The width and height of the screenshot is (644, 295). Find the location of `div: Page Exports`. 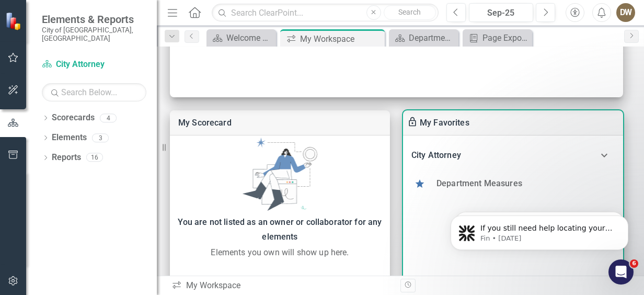

div: Page Exports is located at coordinates (506, 38).